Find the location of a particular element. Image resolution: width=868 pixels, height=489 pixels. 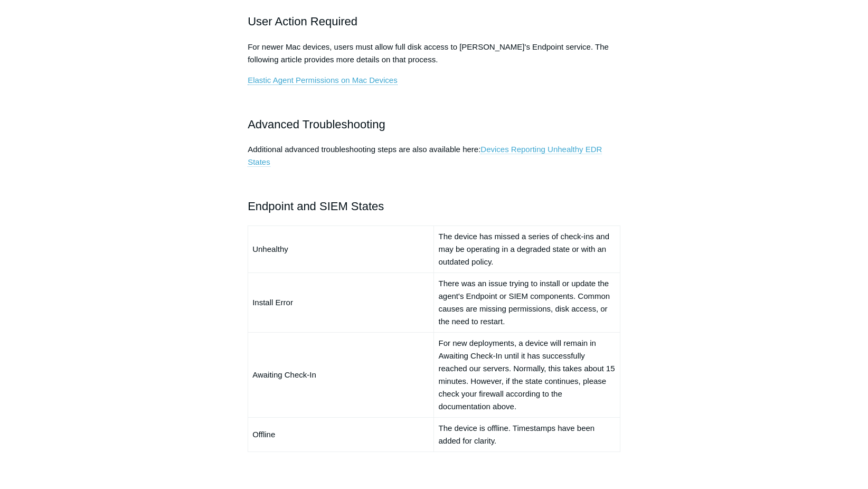

td: Offline is located at coordinates (341, 434).